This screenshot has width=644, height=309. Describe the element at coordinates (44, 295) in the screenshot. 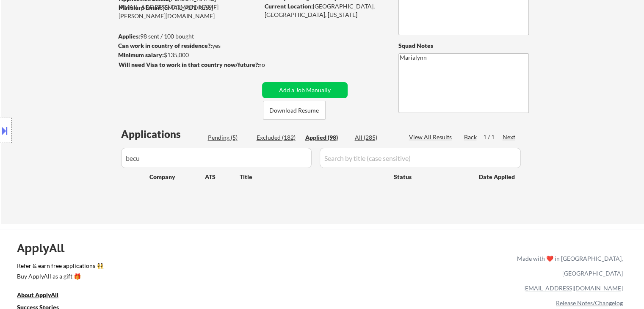

I see `a: About ApplyAll` at that location.